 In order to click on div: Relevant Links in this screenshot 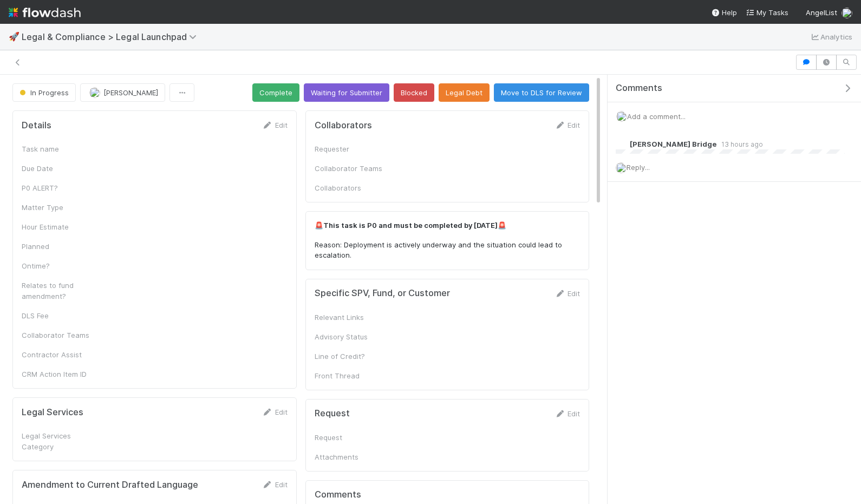, I will do `click(355, 317)`.